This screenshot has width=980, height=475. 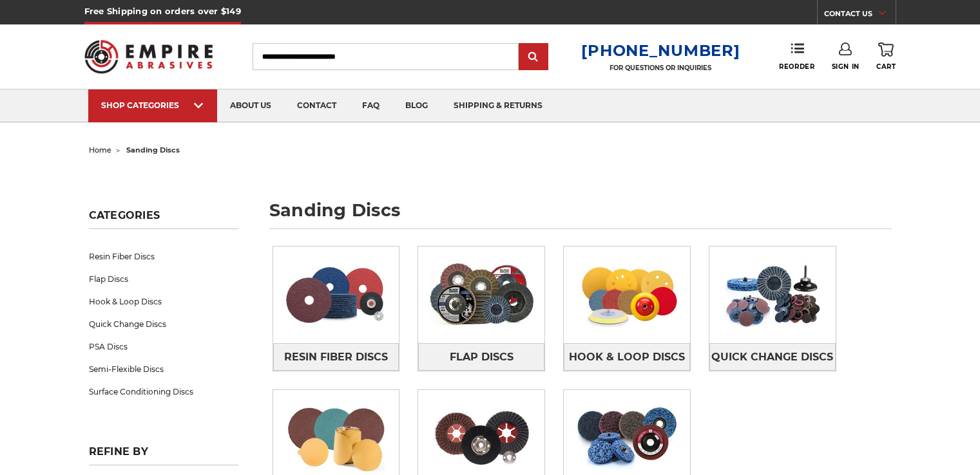 What do you see at coordinates (153, 150) in the screenshot?
I see `span: sanding discs` at bounding box center [153, 150].